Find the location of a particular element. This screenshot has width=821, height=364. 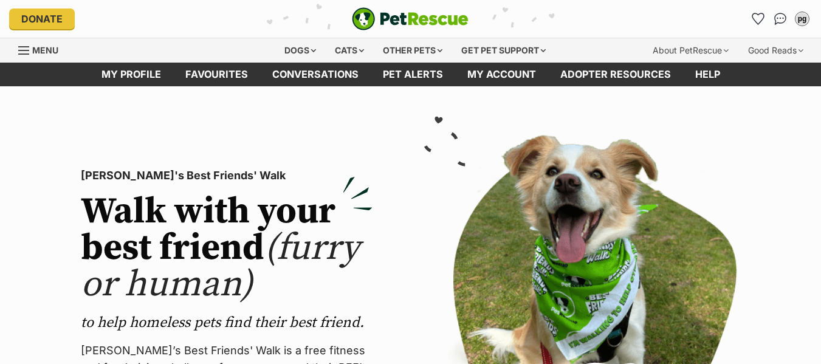

img: chat-41dd97257d64d25036548639549fe6c8038ab92f7586957e7f3b1b290dea8141.svg is located at coordinates (780, 19).